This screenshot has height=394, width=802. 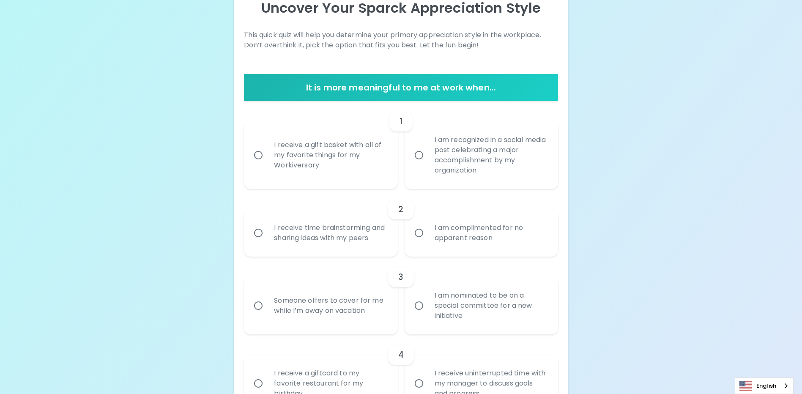 I want to click on h6: 3, so click(x=401, y=277).